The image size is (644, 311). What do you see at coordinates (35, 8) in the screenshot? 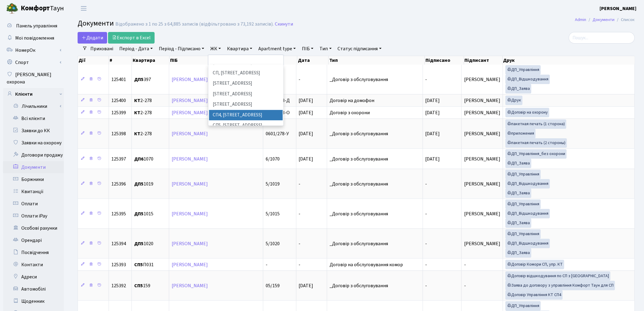
I see `b: Комфорт` at bounding box center [35, 8].